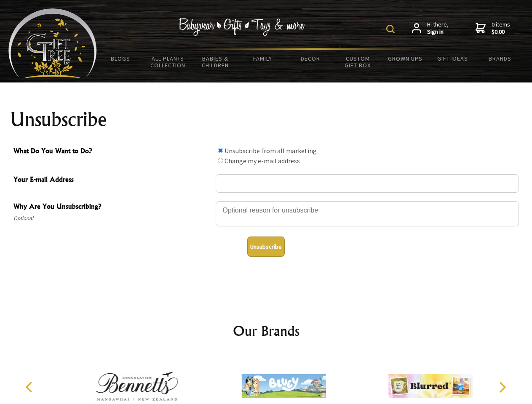  Describe the element at coordinates (168, 62) in the screenshot. I see `a: All Plants Collection` at that location.